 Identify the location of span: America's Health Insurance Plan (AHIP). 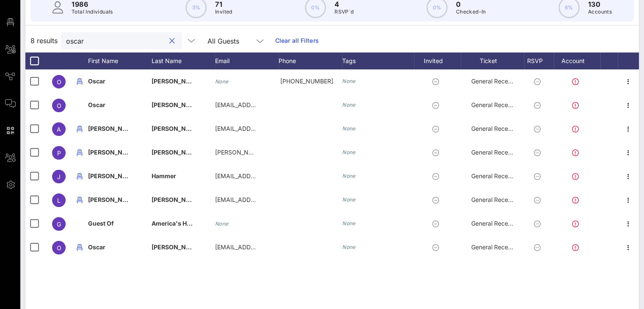
(208, 223).